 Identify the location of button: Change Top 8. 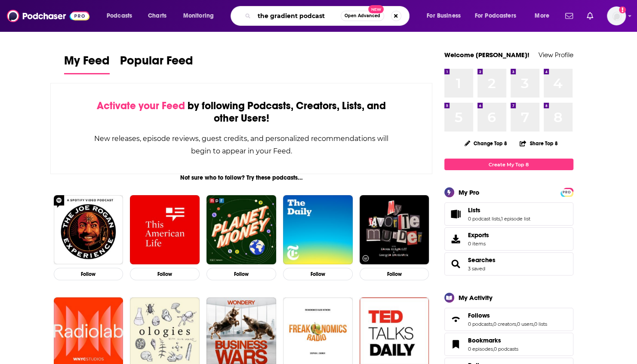
(486, 143).